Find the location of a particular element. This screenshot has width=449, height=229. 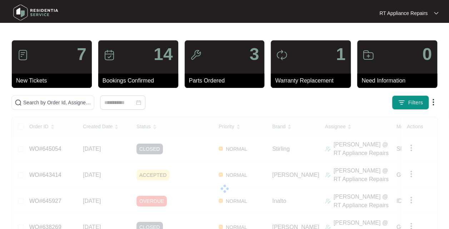

span: Filters is located at coordinates (416, 103).